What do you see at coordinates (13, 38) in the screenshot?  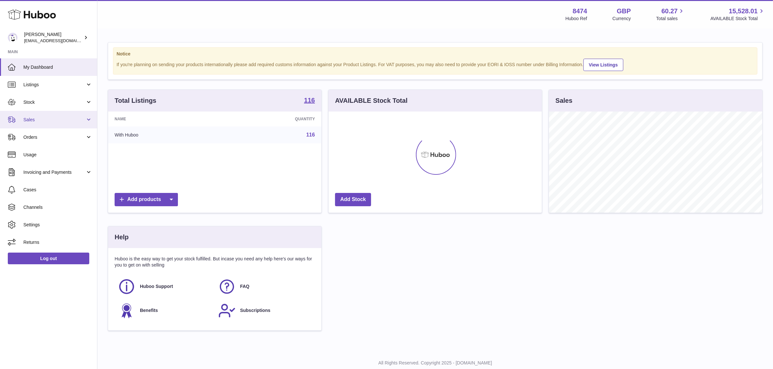 I see `img: internalAdmin-8474@internal.huboo.com` at bounding box center [13, 38].